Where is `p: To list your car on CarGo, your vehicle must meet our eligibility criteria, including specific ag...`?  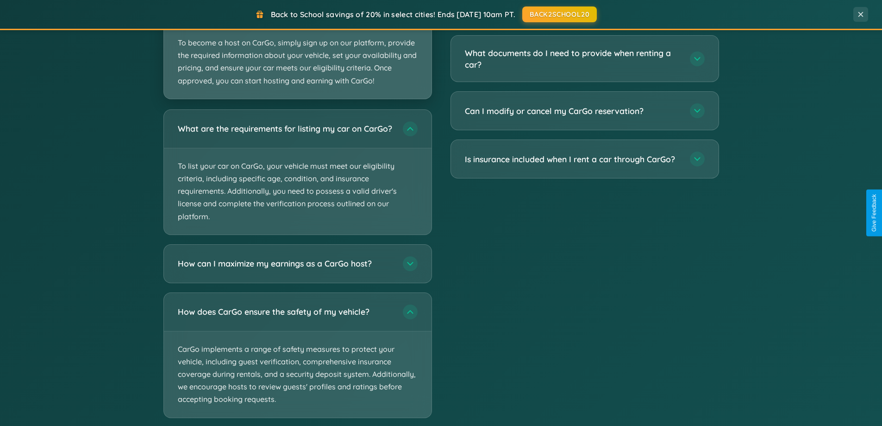
p: To list your car on CarGo, your vehicle must meet our eligibility criteria, including specific ag... is located at coordinates (298, 191).